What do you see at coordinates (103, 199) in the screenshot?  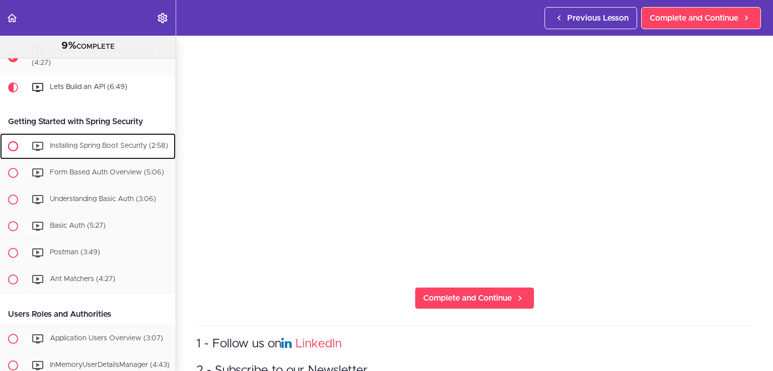 I see `span: Understanding Basic Auth (3:06)` at bounding box center [103, 199].